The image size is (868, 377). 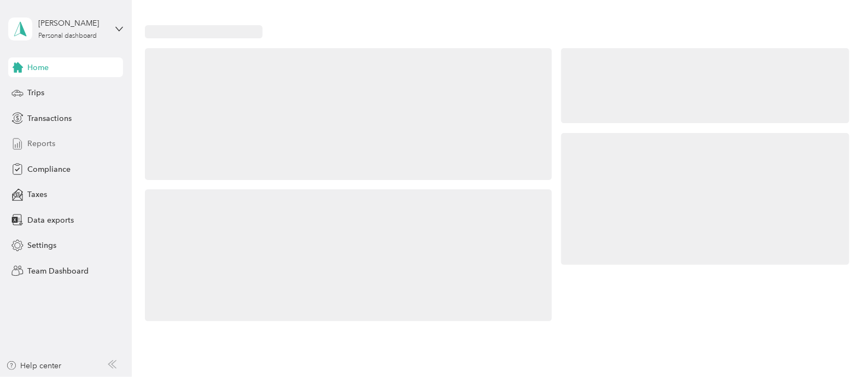 I want to click on span: Trips, so click(x=35, y=93).